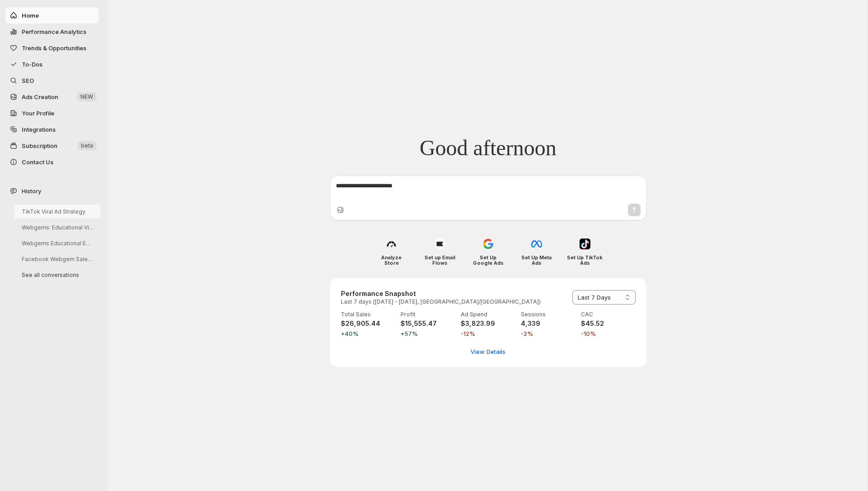  What do you see at coordinates (57, 211) in the screenshot?
I see `button: TikTok Viral Ad Strategy` at bounding box center [57, 211].